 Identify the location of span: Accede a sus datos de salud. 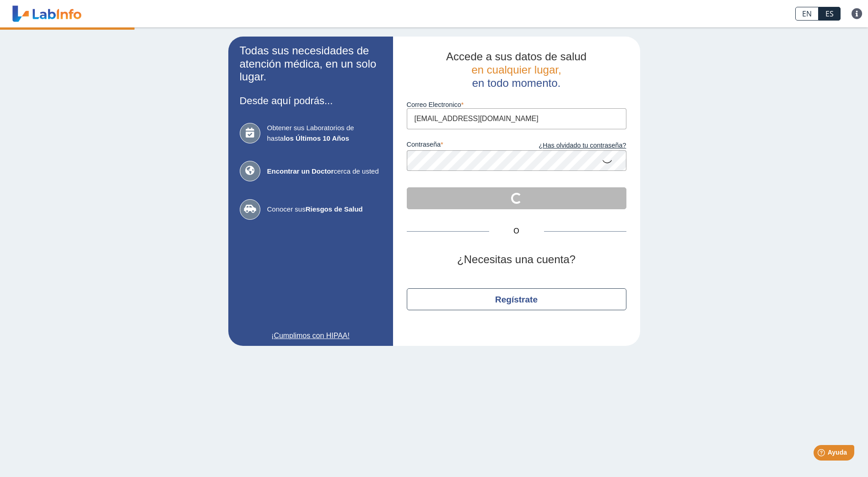
(516, 56).